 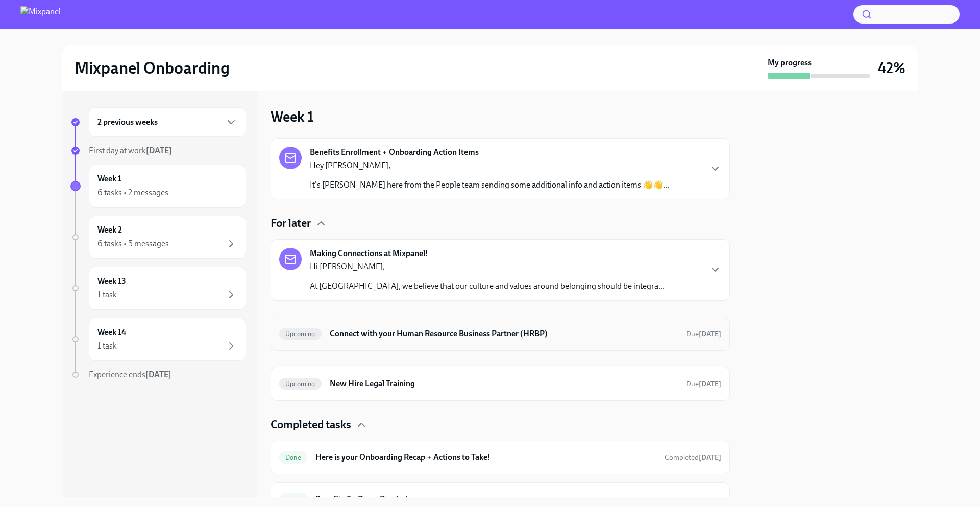 I want to click on h6: Week 14, so click(x=112, y=332).